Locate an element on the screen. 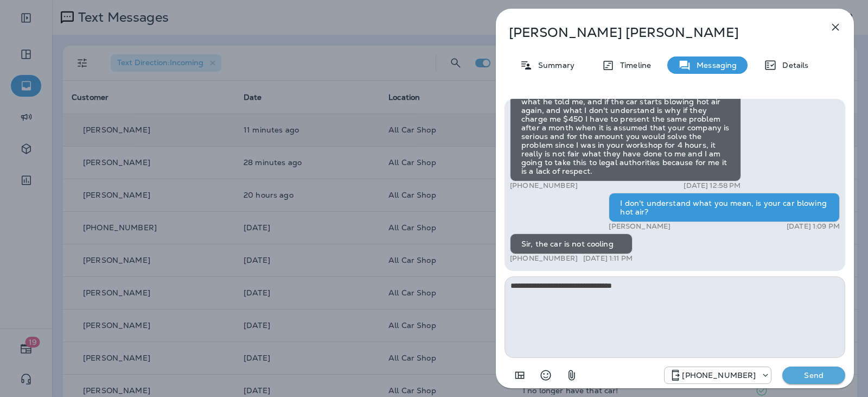  p: Messaging is located at coordinates (714, 65).